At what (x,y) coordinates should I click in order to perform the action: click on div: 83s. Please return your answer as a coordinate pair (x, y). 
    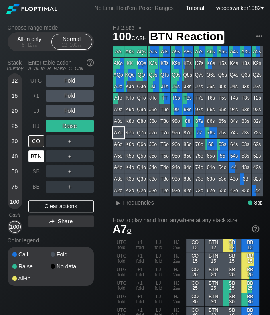
    Looking at the image, I should click on (245, 121).